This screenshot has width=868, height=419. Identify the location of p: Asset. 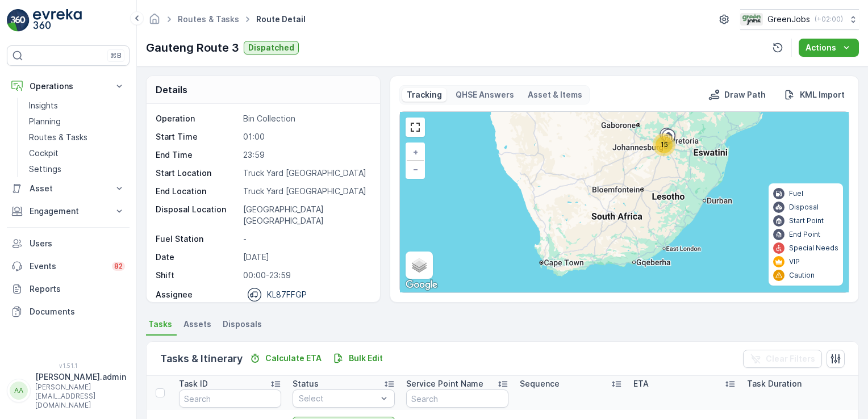
(68, 189).